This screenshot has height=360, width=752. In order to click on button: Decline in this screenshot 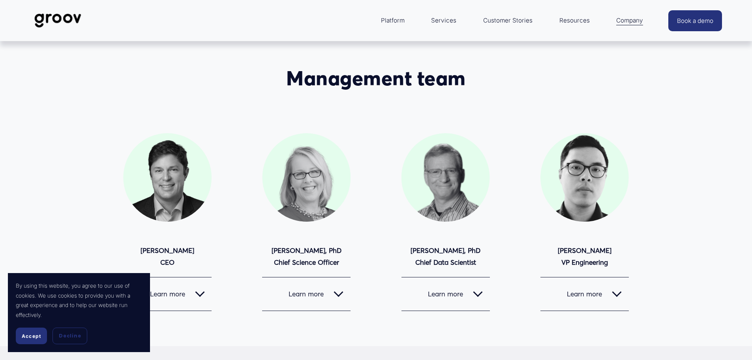, I will do `click(70, 336)`.